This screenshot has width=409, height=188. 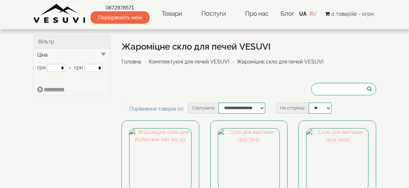 What do you see at coordinates (353, 14) in the screenshot?
I see `span: 0 товар(ів) - 0грн` at bounding box center [353, 14].